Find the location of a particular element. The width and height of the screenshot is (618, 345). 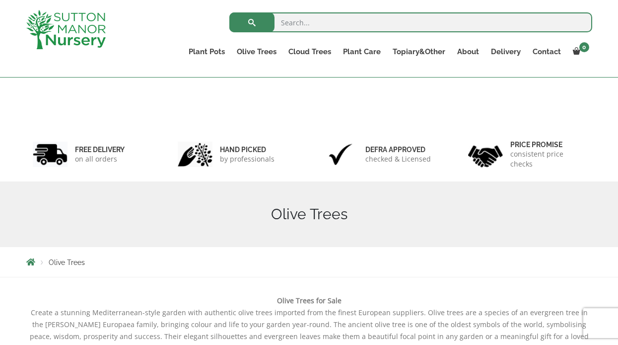

a: Delivery is located at coordinates (506, 52).